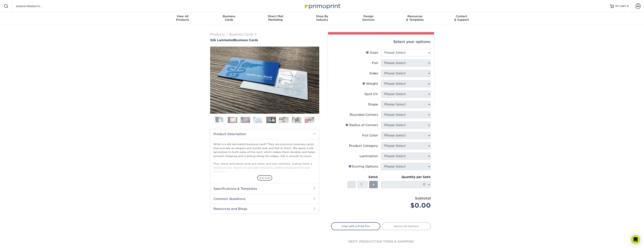 The width and height of the screenshot is (644, 248). What do you see at coordinates (265, 189) in the screenshot?
I see `h2: Specifications & Templates` at bounding box center [265, 189].